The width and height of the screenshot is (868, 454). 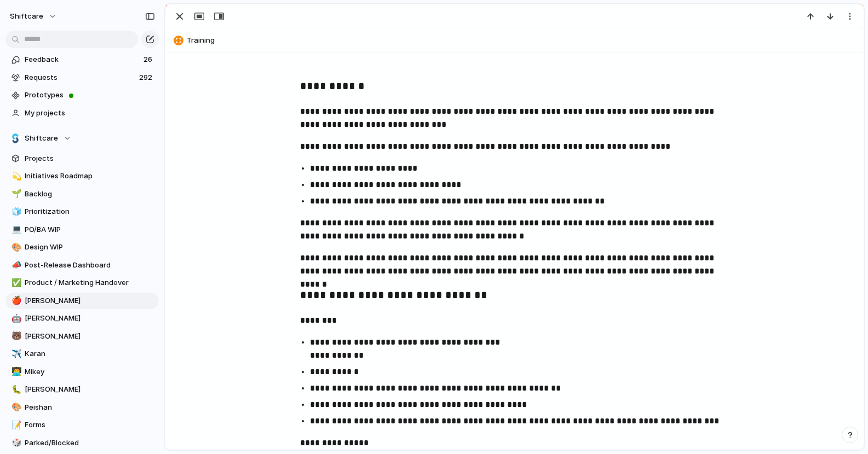 What do you see at coordinates (82, 425) in the screenshot?
I see `div: 📝Forms` at bounding box center [82, 425].